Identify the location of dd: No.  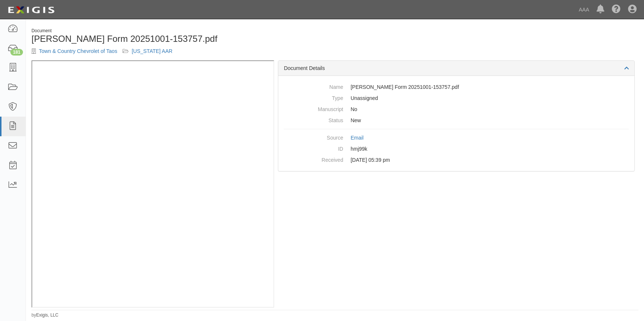
(456, 109).